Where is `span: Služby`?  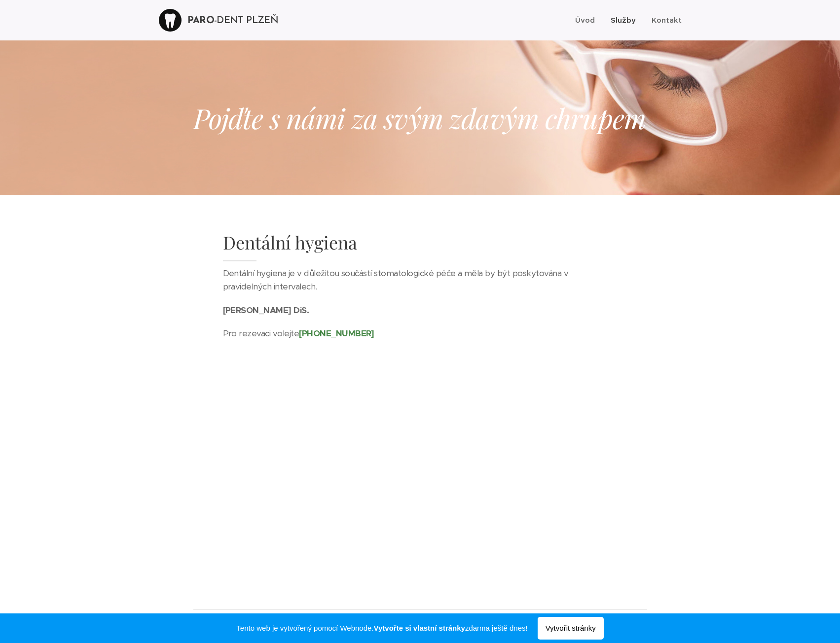
span: Služby is located at coordinates (623, 20).